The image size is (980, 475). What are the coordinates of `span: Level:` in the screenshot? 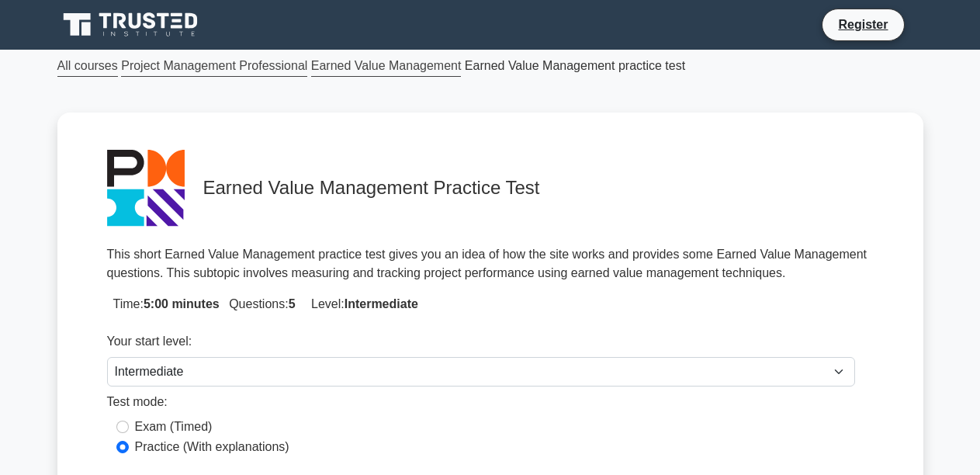 It's located at (362, 304).